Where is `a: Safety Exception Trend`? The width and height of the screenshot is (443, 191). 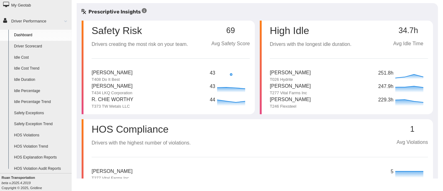
a: Safety Exception Trend is located at coordinates (41, 124).